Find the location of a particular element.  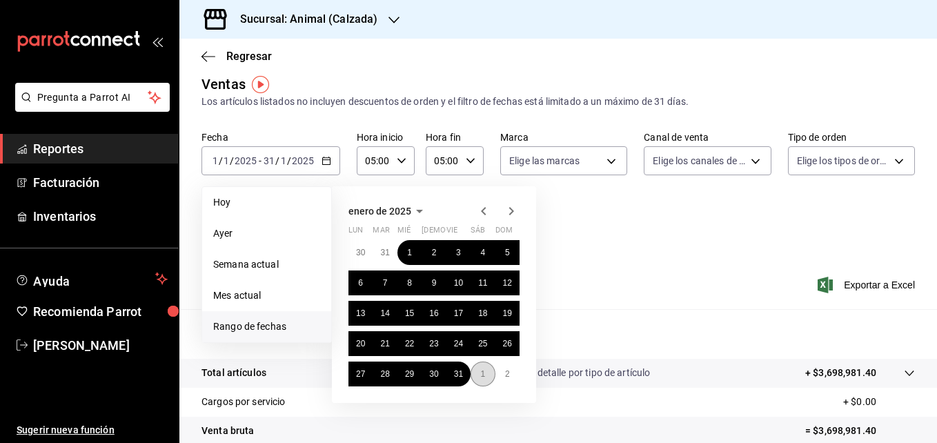

abbr: 4 de enero de 2025 is located at coordinates (482, 252).